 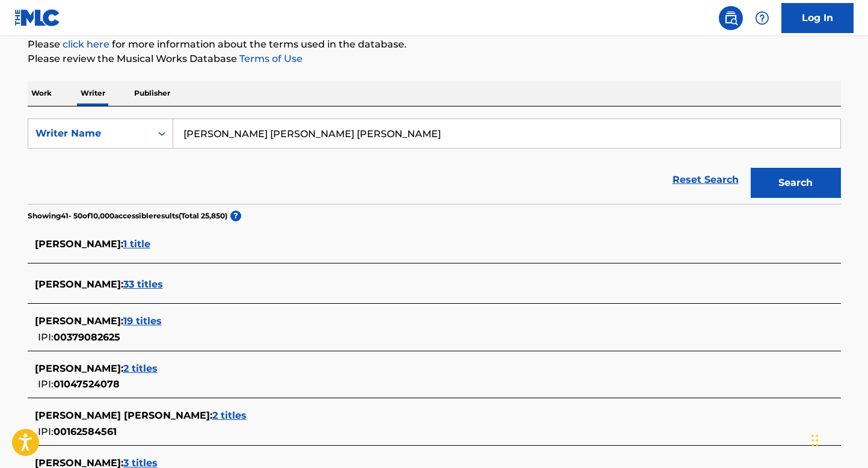 What do you see at coordinates (762, 18) in the screenshot?
I see `img: help` at bounding box center [762, 18].